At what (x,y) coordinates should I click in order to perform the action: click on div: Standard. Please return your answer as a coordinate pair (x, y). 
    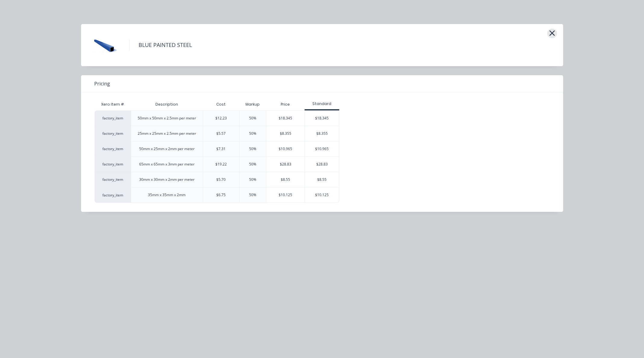
    Looking at the image, I should click on (322, 104).